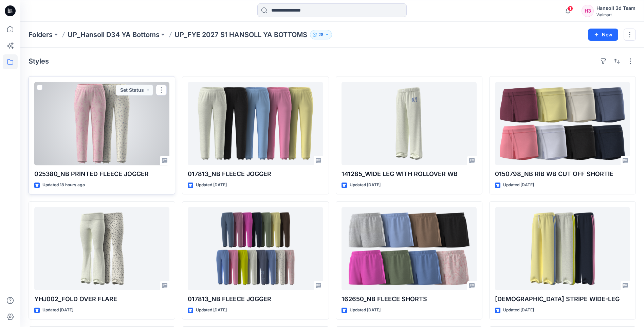 This screenshot has width=644, height=327. Describe the element at coordinates (409, 174) in the screenshot. I see `p: 141285_WIDE LEG WITH ROLLOVER WB` at that location.